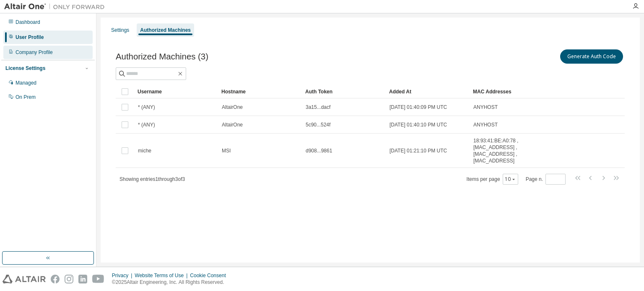 Image resolution: width=644 pixels, height=291 pixels. Describe the element at coordinates (318, 125) in the screenshot. I see `span: 5c90...524f` at that location.